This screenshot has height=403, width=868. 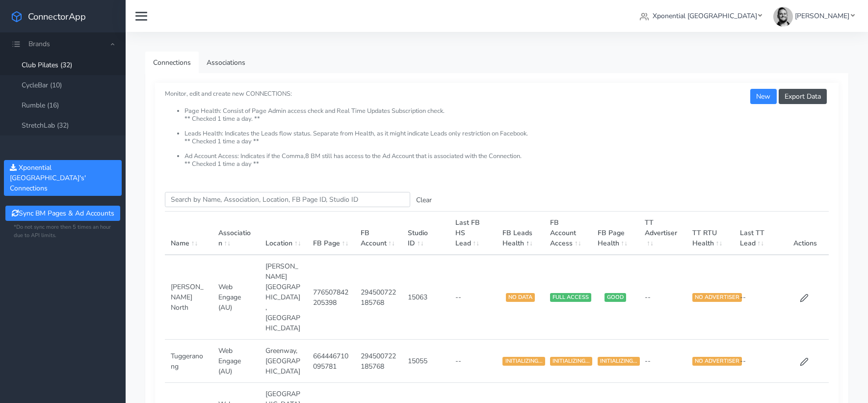 I want to click on a: Connections, so click(x=171, y=62).